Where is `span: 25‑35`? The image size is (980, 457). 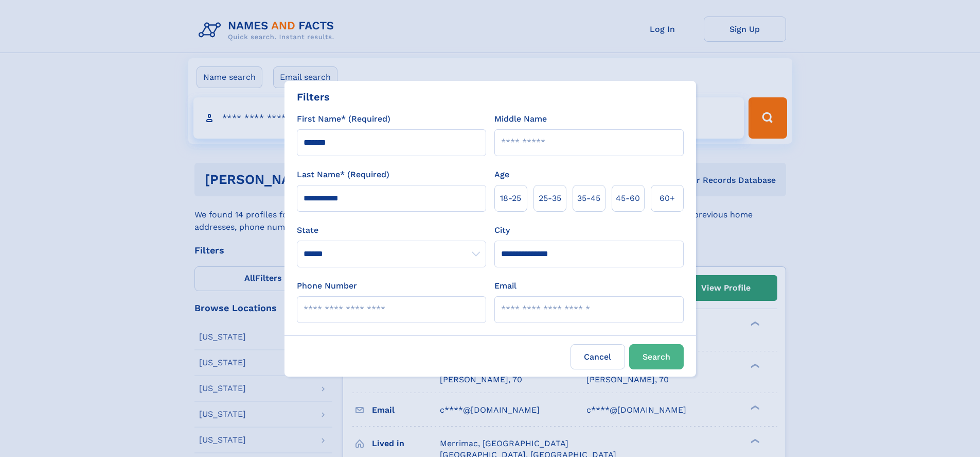 span: 25‑35 is located at coordinates (550, 198).